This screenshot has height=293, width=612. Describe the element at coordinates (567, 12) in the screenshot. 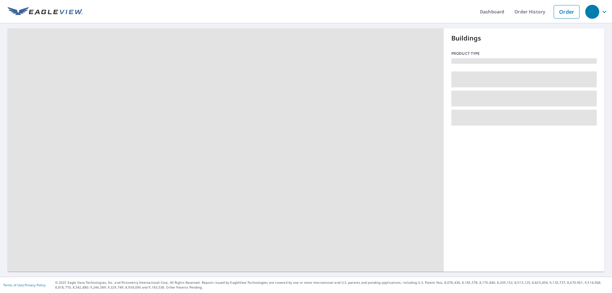

I see `a: Order` at that location.